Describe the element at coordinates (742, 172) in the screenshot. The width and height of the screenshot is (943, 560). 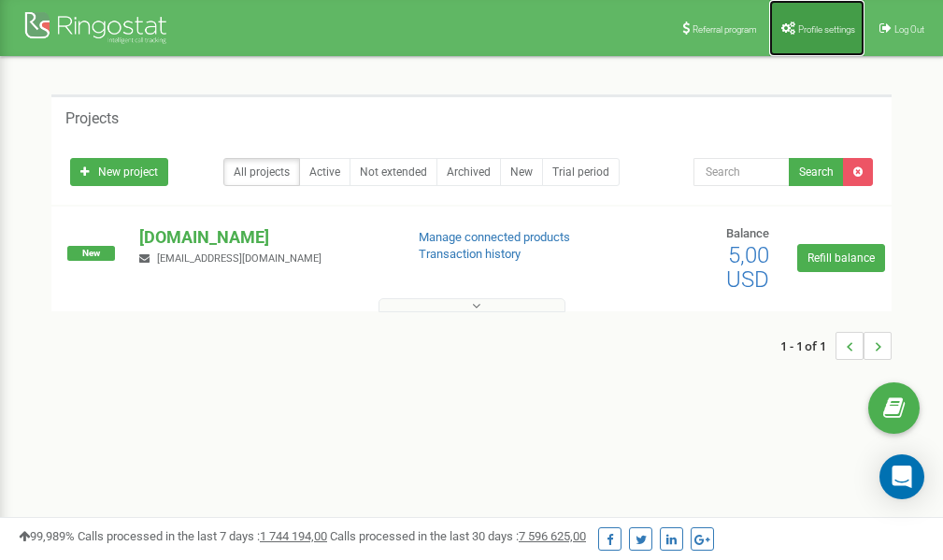
I see `input: Search` at that location.